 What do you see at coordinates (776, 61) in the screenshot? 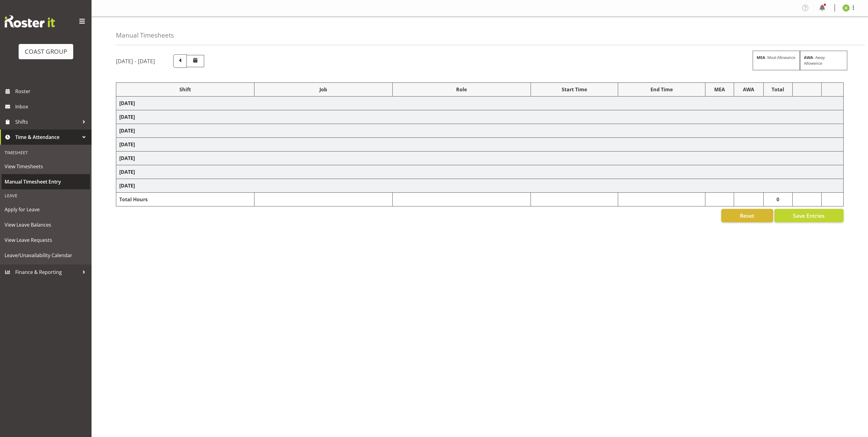
I see `div: - Meal Allowance` at bounding box center [776, 61].